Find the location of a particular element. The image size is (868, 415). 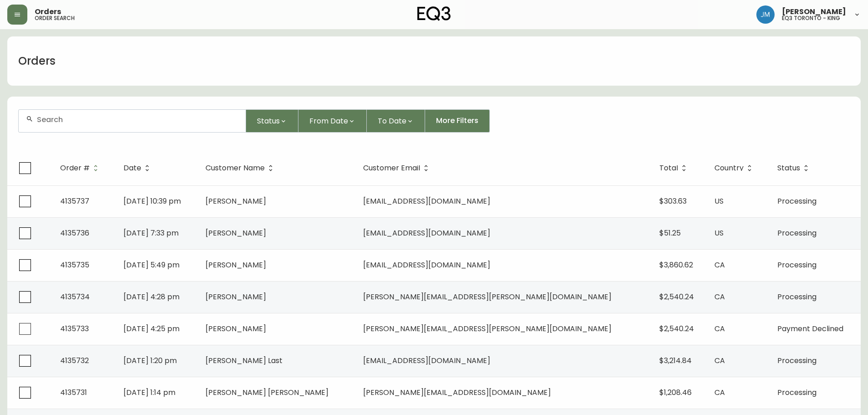

h1: Orders is located at coordinates (37, 61).